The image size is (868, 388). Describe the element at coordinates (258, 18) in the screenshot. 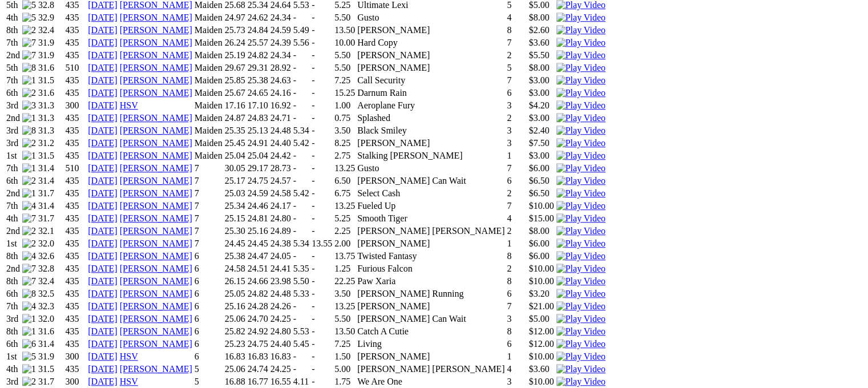

I see `td: 24.62` at that location.